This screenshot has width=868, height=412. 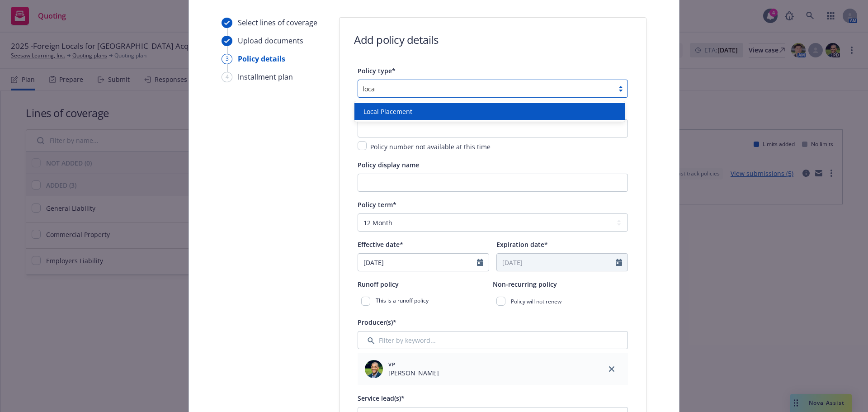 What do you see at coordinates (430, 147) in the screenshot?
I see `span: Policy number not available at this time` at bounding box center [430, 147].